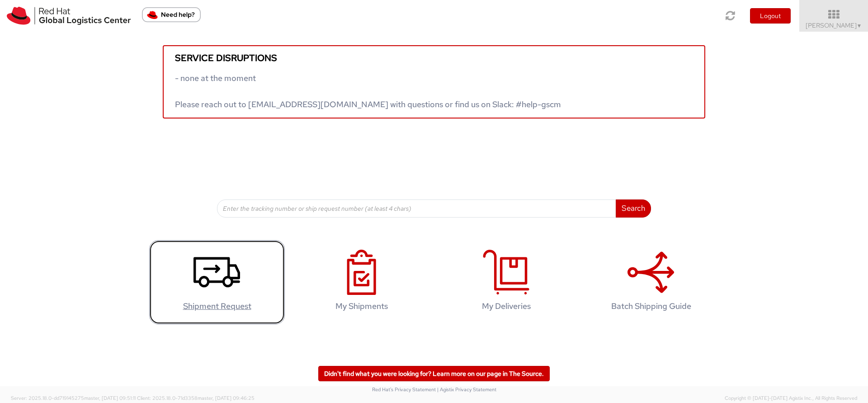  I want to click on a: My Shipments, so click(362, 282).